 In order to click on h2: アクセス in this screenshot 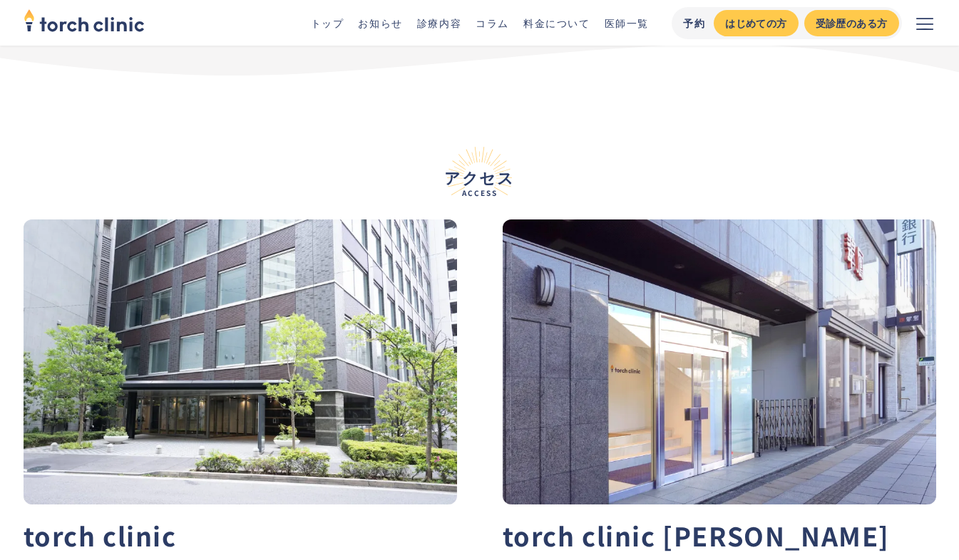, I will do `click(480, 171)`.